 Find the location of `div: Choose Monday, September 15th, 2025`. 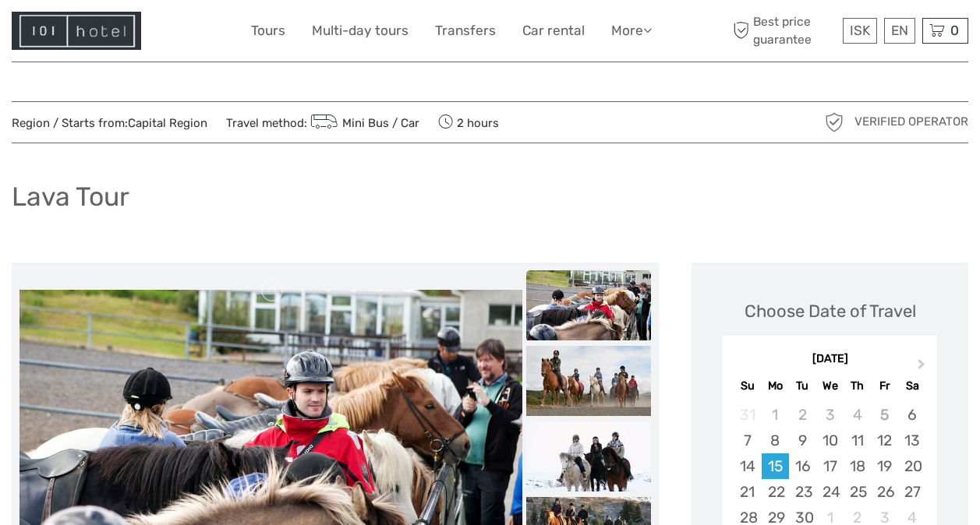

div: Choose Monday, September 15th, 2025 is located at coordinates (775, 466).